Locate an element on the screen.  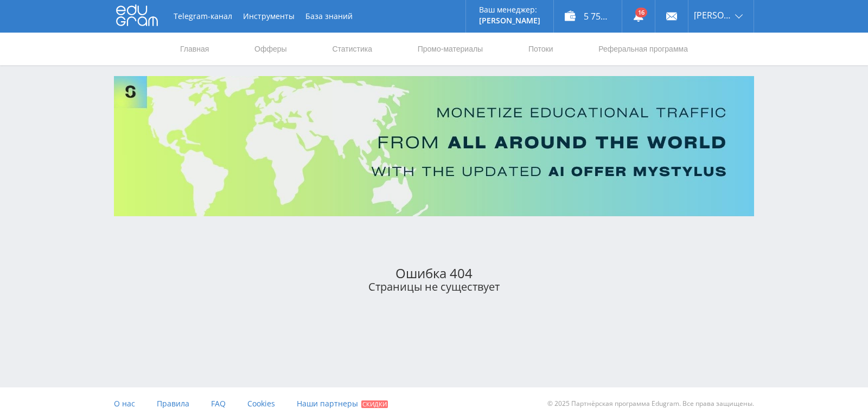
p: Ваш менеджер: is located at coordinates (510, 10).